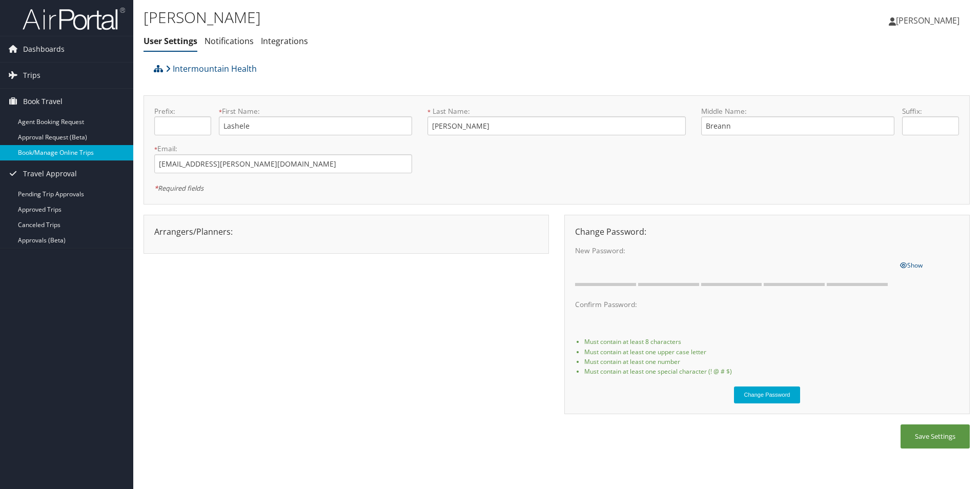  I want to click on label: Suffix:, so click(931, 111).